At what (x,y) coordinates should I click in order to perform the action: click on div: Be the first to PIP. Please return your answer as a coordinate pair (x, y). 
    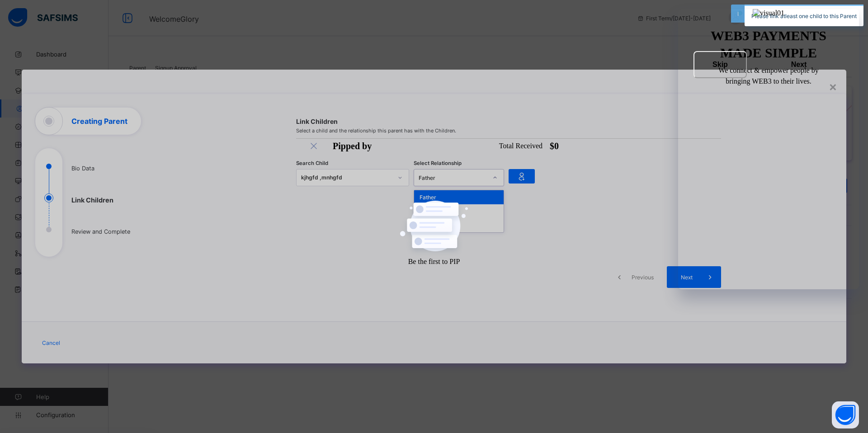
    Looking at the image, I should click on (434, 262).